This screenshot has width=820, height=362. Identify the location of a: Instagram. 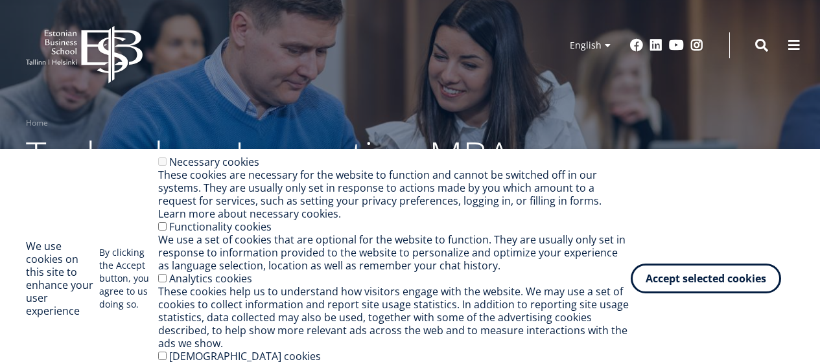
(697, 45).